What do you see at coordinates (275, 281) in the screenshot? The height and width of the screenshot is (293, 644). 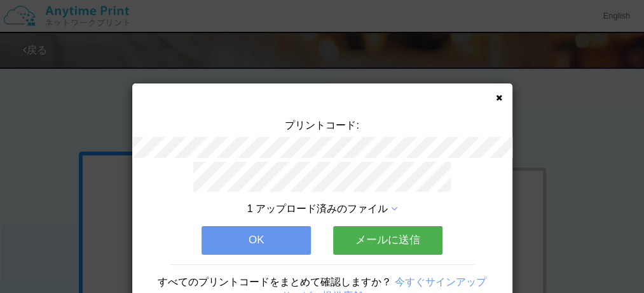 I see `span: すべてのプリントコードをまとめて確認しますか？` at bounding box center [275, 281].